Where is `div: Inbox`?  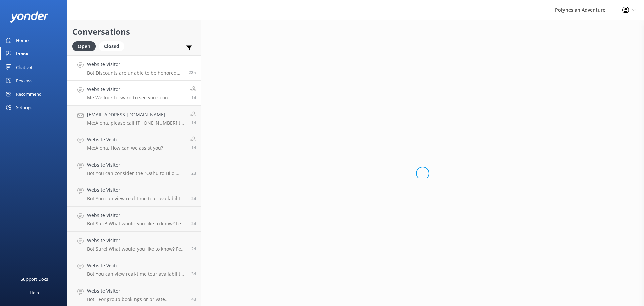
div: Inbox is located at coordinates (22, 54).